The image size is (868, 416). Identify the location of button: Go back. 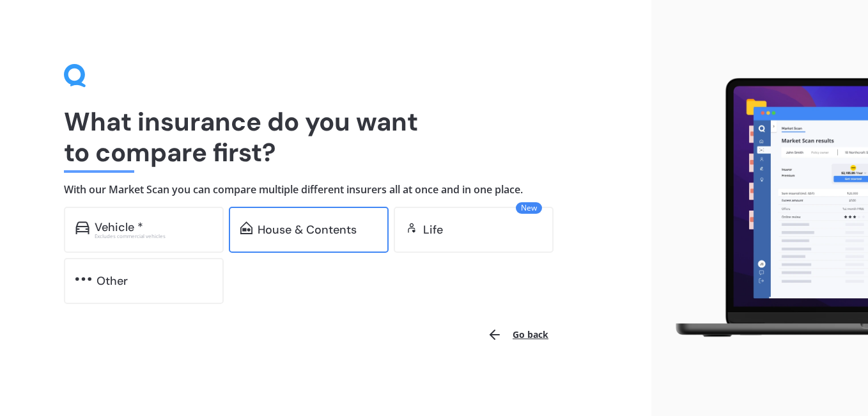
(518, 334).